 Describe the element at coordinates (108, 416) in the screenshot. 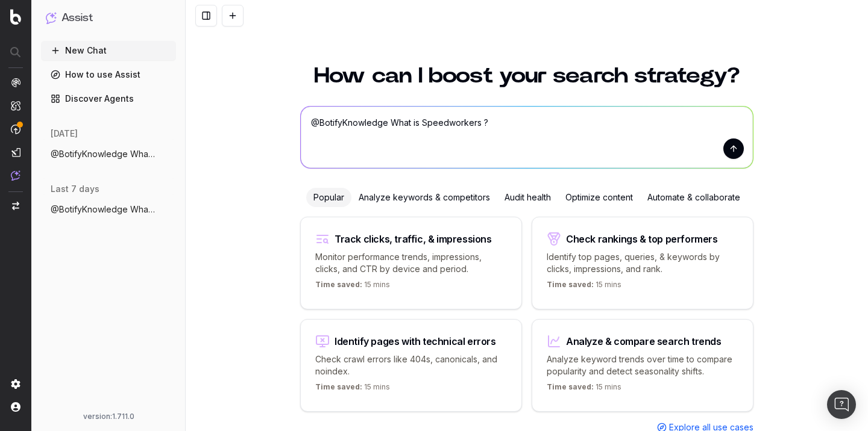

I see `div: version: 1.711.0` at that location.